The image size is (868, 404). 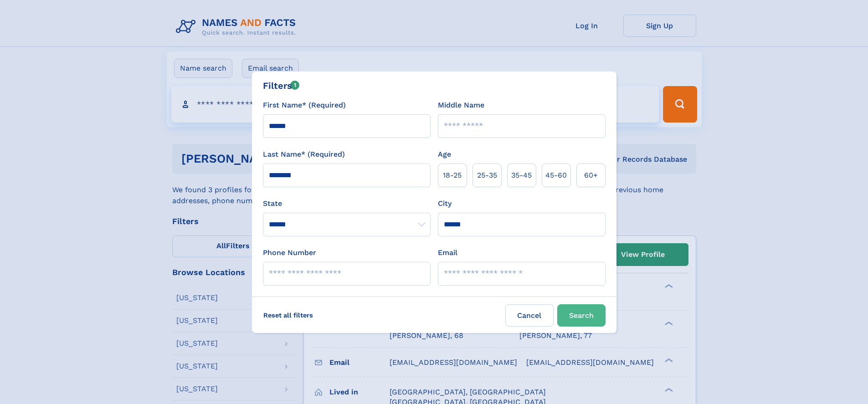 I want to click on label: Email, so click(x=447, y=253).